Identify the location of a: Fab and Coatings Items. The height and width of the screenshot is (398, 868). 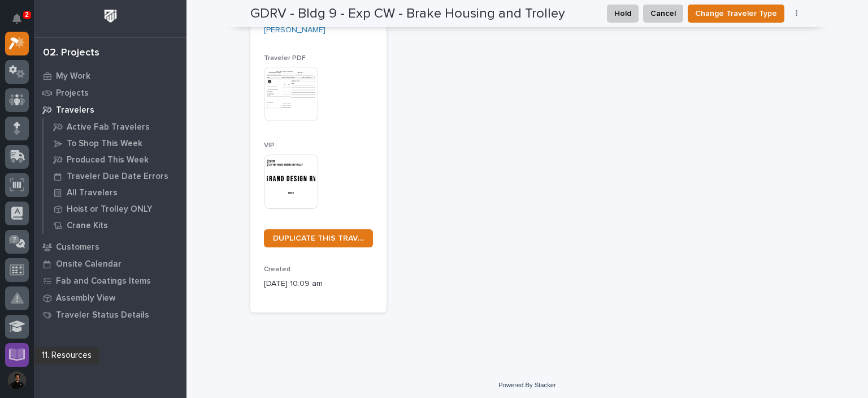
(110, 280).